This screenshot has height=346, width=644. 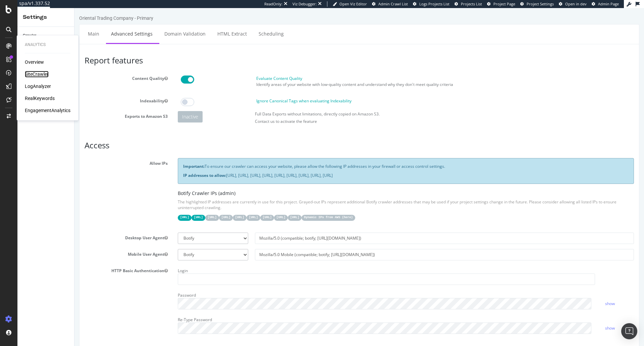 What do you see at coordinates (34, 62) in the screenshot?
I see `a: Overview` at bounding box center [34, 62].